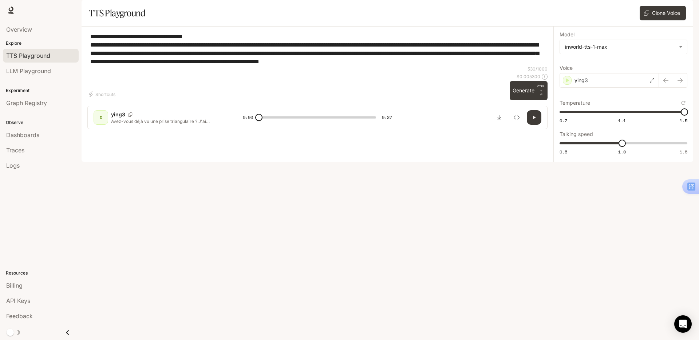 The image size is (699, 340). Describe the element at coordinates (537, 69) in the screenshot. I see `p: 530 / 1000` at that location.